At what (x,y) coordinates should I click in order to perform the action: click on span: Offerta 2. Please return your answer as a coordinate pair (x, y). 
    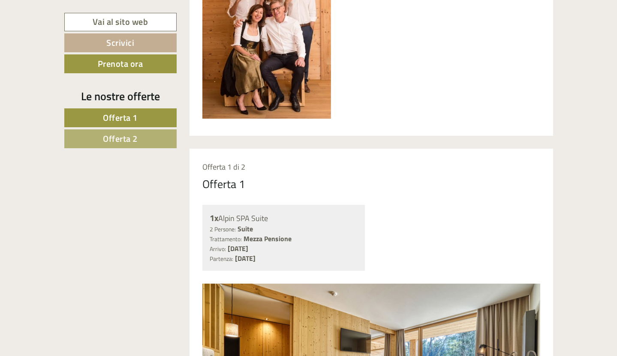
    Looking at the image, I should click on (120, 139).